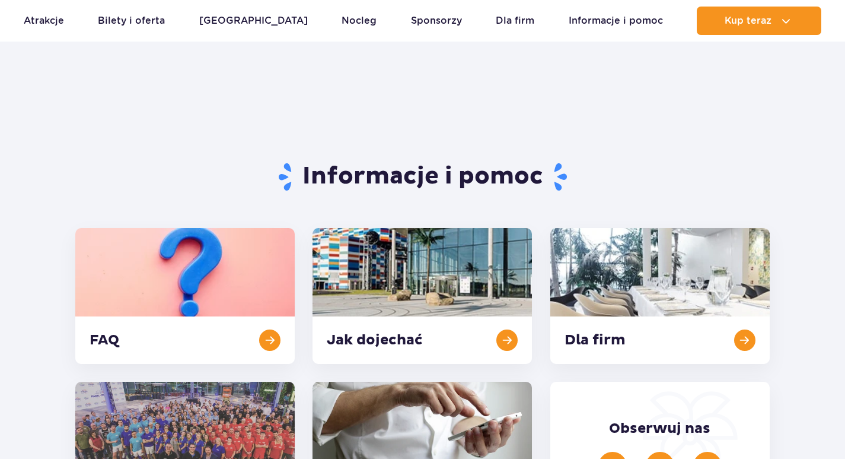 Image resolution: width=845 pixels, height=459 pixels. I want to click on a: Nocleg, so click(359, 21).